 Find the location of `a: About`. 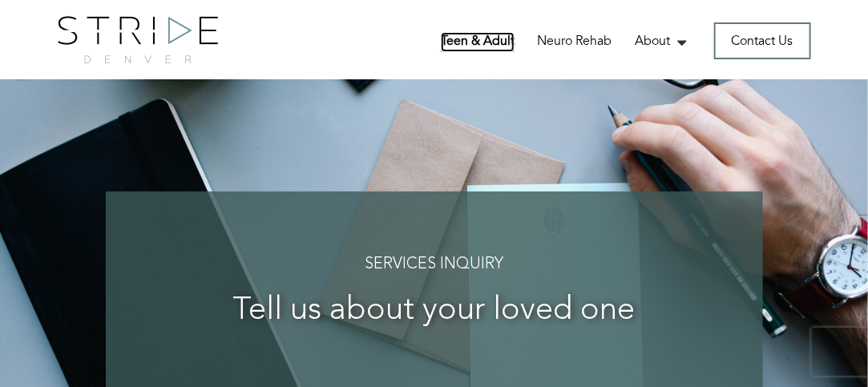

a: About is located at coordinates (663, 41).